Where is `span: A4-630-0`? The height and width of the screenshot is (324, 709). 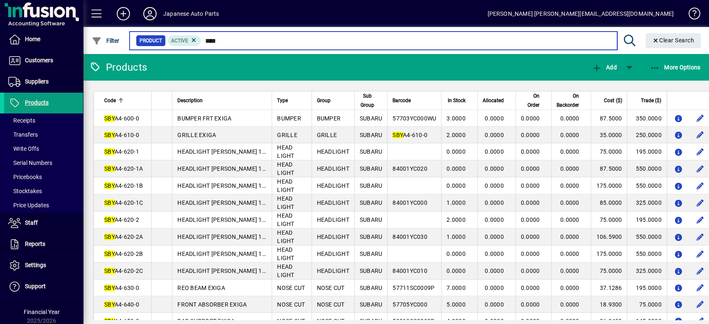 span: A4-630-0 is located at coordinates (122, 288).